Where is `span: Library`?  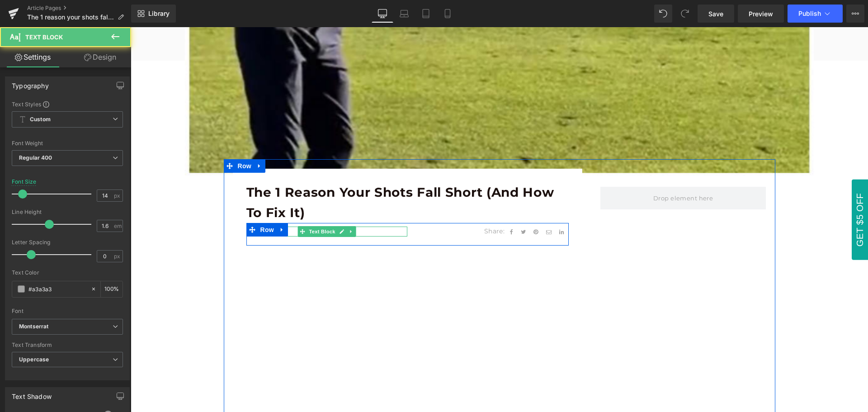 span: Library is located at coordinates (159, 14).